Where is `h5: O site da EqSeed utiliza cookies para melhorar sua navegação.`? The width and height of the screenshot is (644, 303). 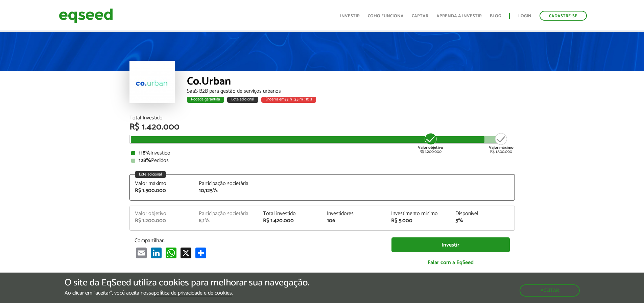 h5: O site da EqSeed utiliza cookies para melhorar sua navegação. is located at coordinates (187, 283).